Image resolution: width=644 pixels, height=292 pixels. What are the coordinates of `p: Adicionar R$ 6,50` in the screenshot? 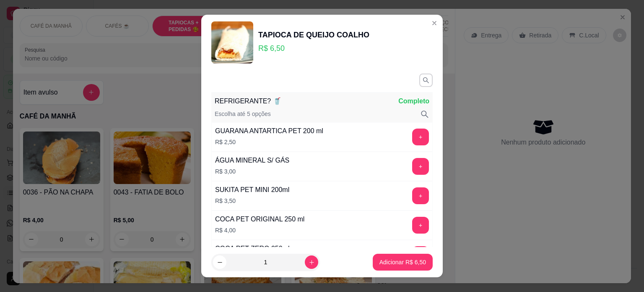 It's located at (403, 262).